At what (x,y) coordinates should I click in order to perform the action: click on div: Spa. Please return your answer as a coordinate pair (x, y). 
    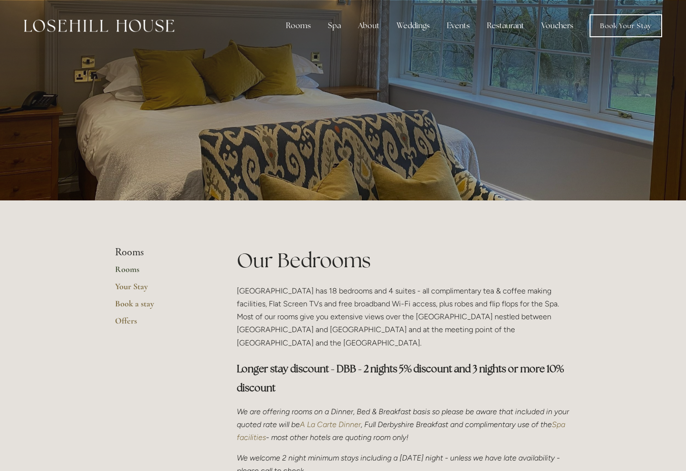
    Looking at the image, I should click on (334, 26).